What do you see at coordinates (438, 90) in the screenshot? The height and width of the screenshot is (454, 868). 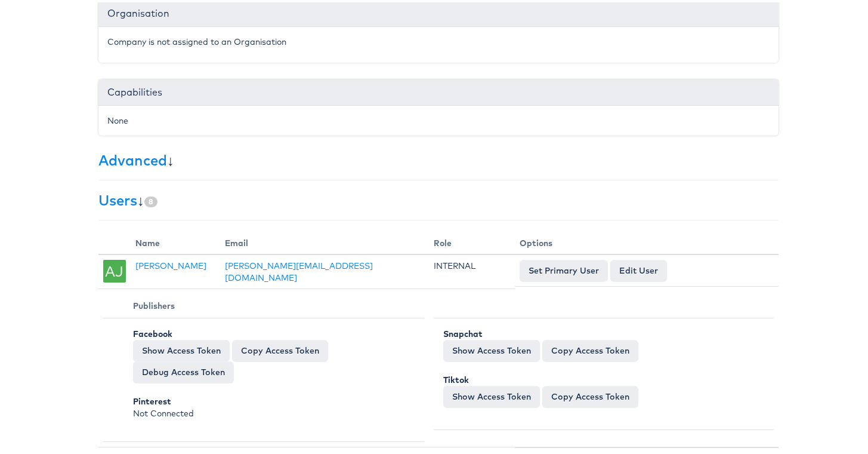 I see `div: Capabilities` at bounding box center [438, 90].